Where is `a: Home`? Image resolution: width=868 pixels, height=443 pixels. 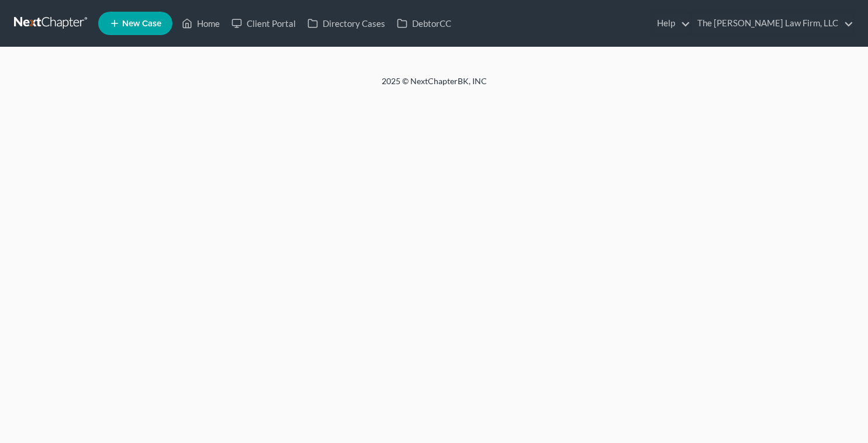
a: Home is located at coordinates (200, 23).